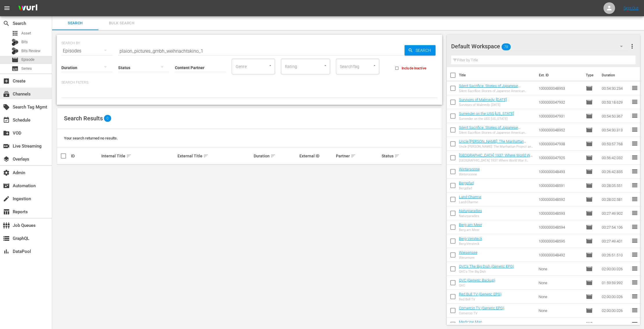 The height and width of the screenshot is (329, 644). I want to click on span: Search Tag Mgmt, so click(6, 107).